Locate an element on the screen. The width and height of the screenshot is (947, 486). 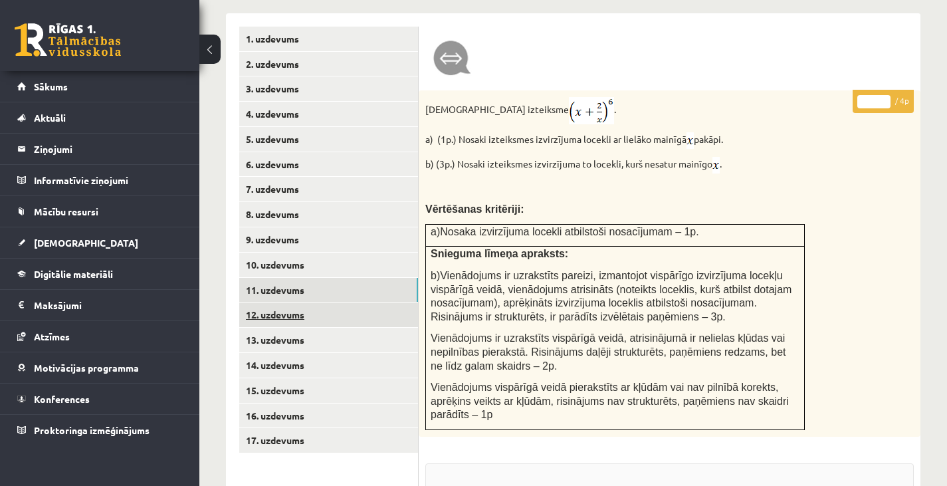
span: Vienādojums vispārīgā veidā pierakstīts ar kļūdām vai nav pilnībā korekts, aprēķins veikts ar kļū... is located at coordinates (609, 401).